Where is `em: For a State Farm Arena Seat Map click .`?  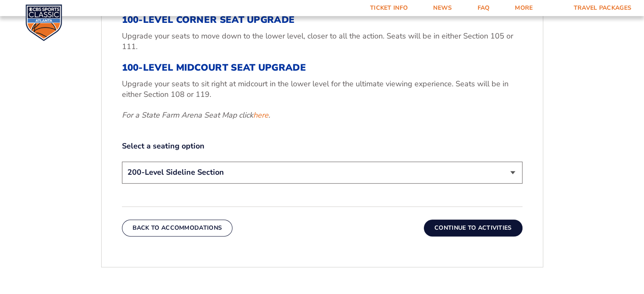
em: For a State Farm Arena Seat Map click . is located at coordinates (196, 115).